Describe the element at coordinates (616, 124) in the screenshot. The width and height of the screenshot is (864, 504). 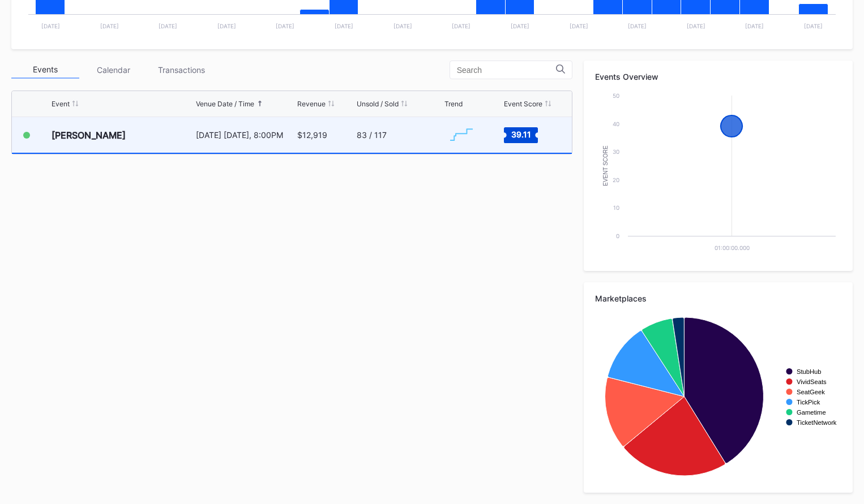
I see `text: 40` at that location.